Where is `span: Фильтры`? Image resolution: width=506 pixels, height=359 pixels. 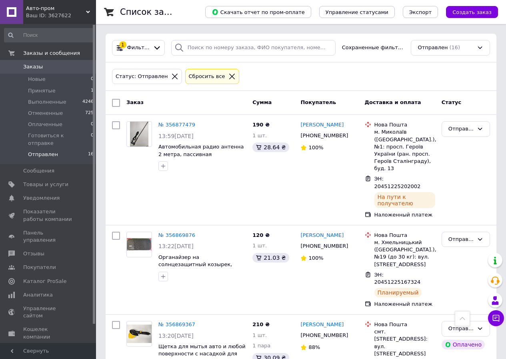
span: Фильтры is located at coordinates (138, 48).